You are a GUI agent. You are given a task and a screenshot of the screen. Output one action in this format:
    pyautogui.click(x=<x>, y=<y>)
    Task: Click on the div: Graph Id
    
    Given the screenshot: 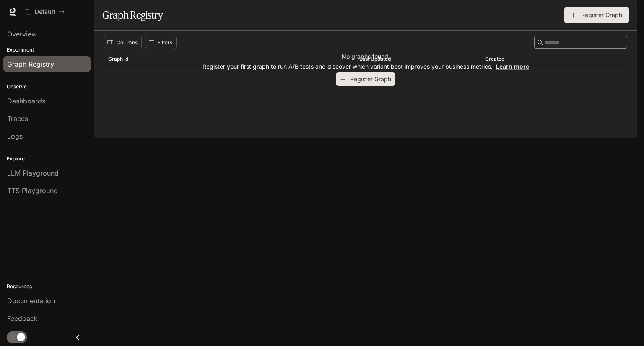 What is the action you would take?
    pyautogui.click(x=118, y=59)
    